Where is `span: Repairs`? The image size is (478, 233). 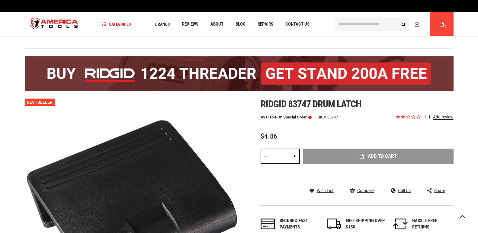
span: Repairs is located at coordinates (265, 24).